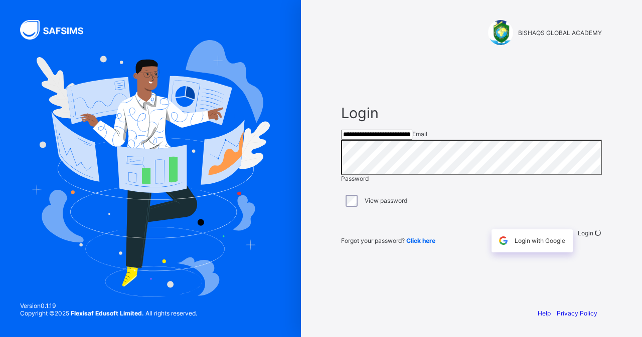 The image size is (642, 337). I want to click on a: Help, so click(544, 313).